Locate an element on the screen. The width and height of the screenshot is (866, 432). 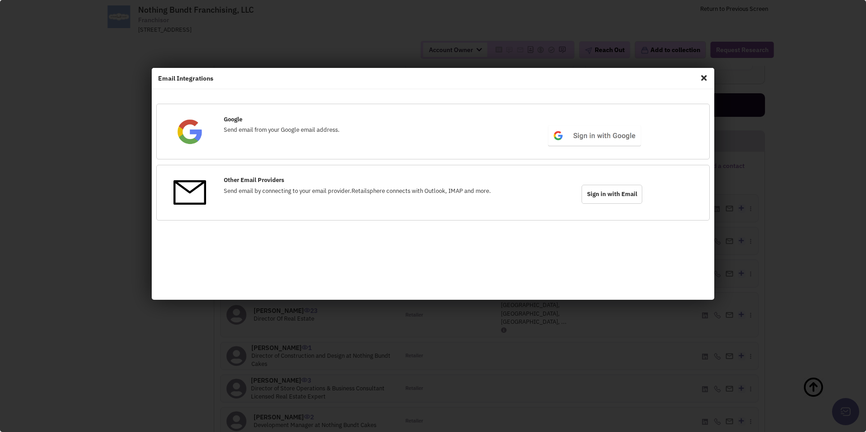
h4: Email Integrations is located at coordinates (433, 78).